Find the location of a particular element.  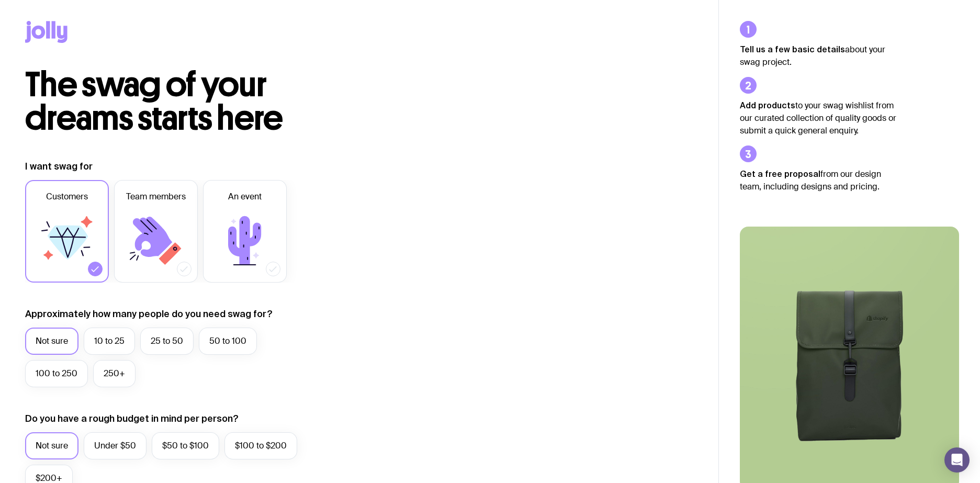

span: Customers is located at coordinates (67, 196).